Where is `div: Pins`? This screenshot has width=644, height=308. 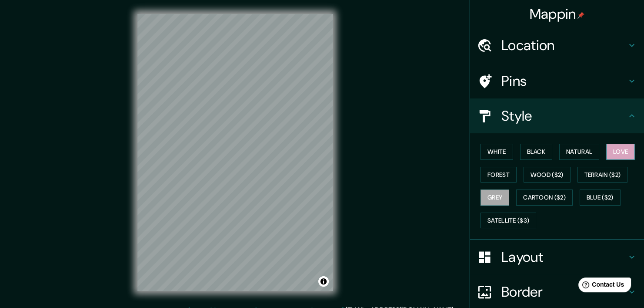 div: Pins is located at coordinates (557, 81).